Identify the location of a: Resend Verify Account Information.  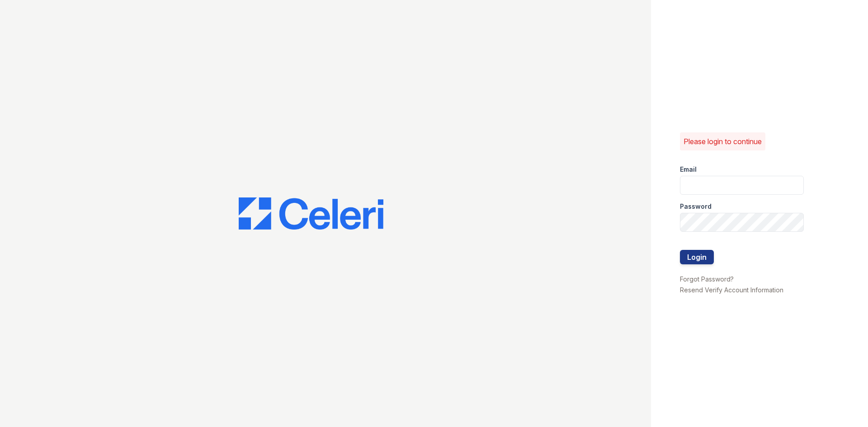
(731, 290).